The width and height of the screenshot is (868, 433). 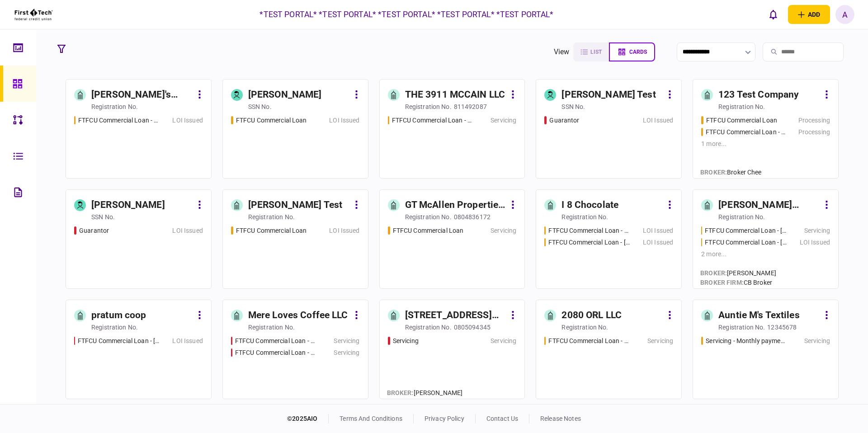 I want to click on div: FTFCU Commercial Loan - 888 Folgers Ln Kona HI, so click(x=276, y=341).